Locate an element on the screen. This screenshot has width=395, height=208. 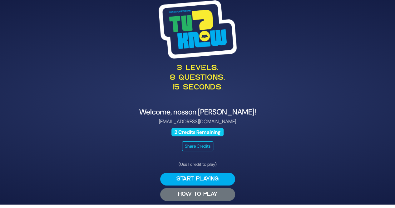
span: 2 Credits Remaining is located at coordinates (198, 132).